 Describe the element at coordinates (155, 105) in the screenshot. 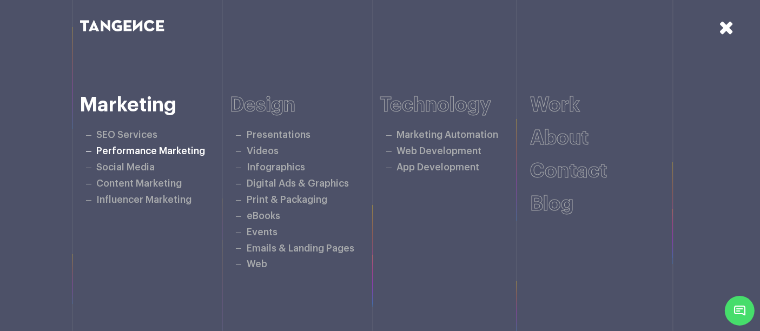

I see `h6: Marketing` at that location.